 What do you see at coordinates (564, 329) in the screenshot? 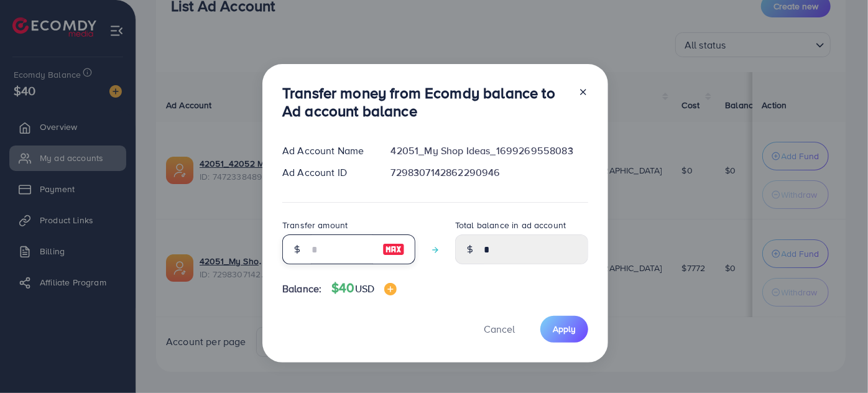
I see `span: Apply` at bounding box center [564, 329].